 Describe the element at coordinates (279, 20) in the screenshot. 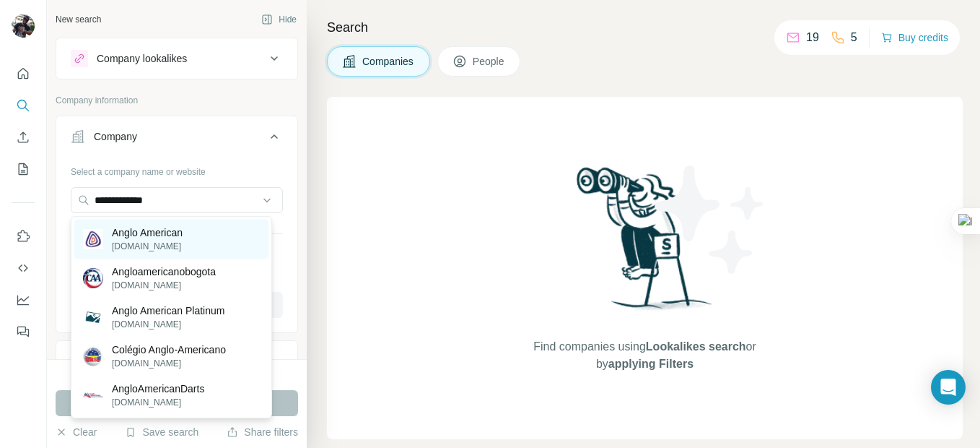

I see `button: Hide` at that location.